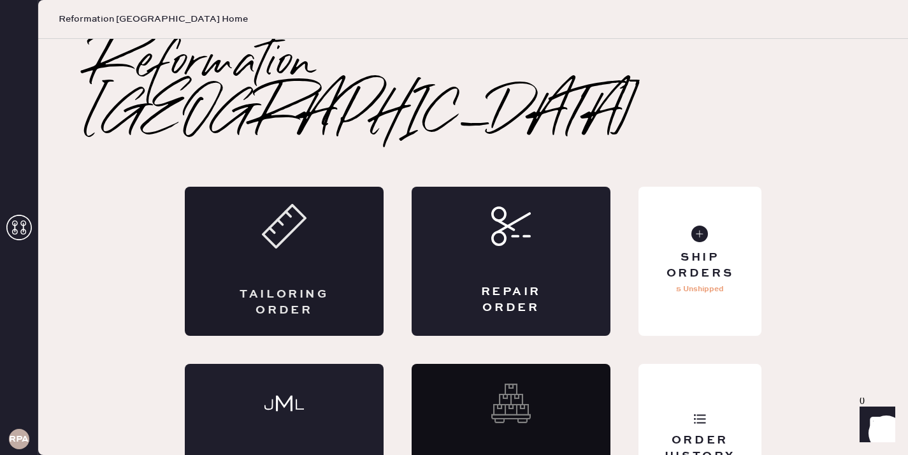 The height and width of the screenshot is (455, 908). Describe the element at coordinates (284, 303) in the screenshot. I see `div: Tailoring Order` at that location.